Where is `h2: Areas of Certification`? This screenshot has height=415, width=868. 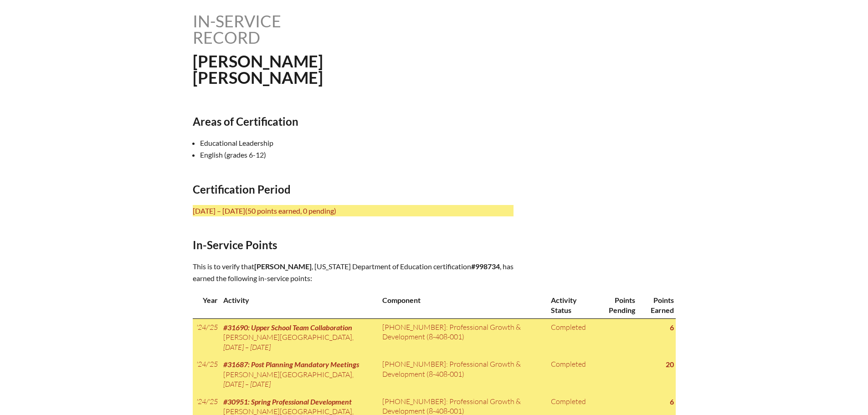
h2: Areas of Certification is located at coordinates (353, 121).